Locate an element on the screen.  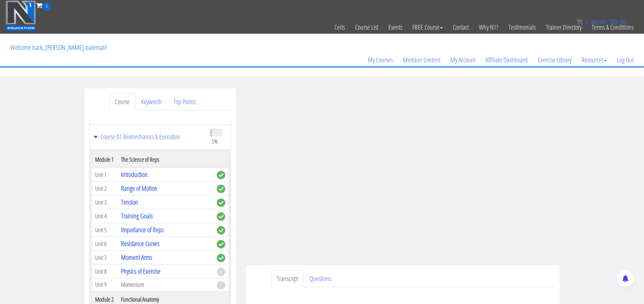
a: Course List is located at coordinates (367, 27).